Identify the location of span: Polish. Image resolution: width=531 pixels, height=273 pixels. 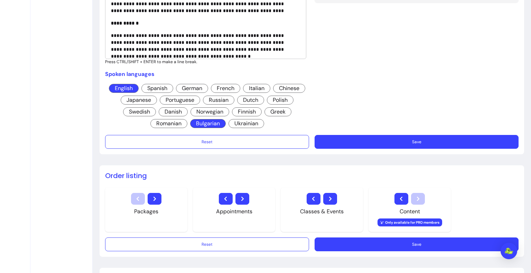
(280, 100).